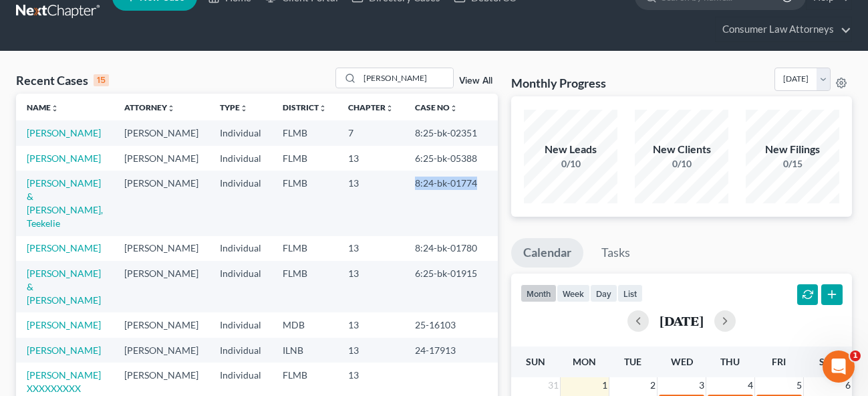 The image size is (868, 396). What do you see at coordinates (783, 29) in the screenshot?
I see `a: Consumer Law Attorneys` at bounding box center [783, 29].